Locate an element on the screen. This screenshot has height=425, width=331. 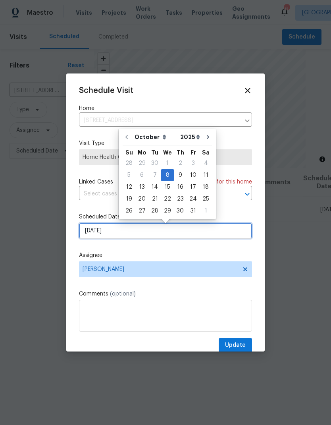
div: 17 is located at coordinates (193, 187).